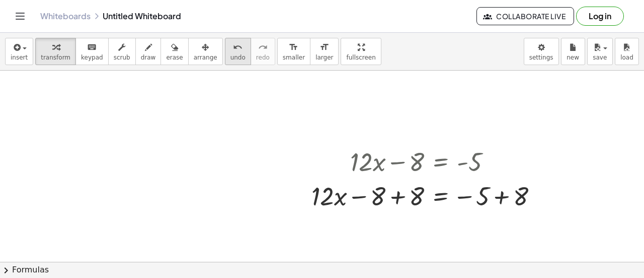 This screenshot has height=278, width=644. Describe the element at coordinates (572, 58) in the screenshot. I see `span: new` at that location.